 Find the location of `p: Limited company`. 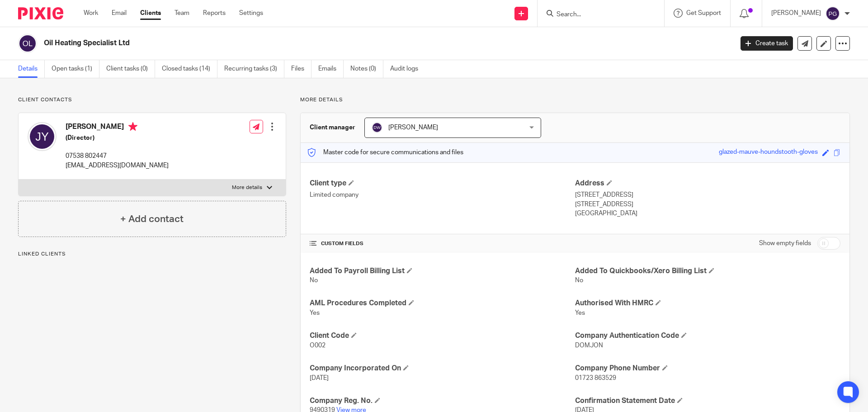

p: Limited company is located at coordinates (442, 195).